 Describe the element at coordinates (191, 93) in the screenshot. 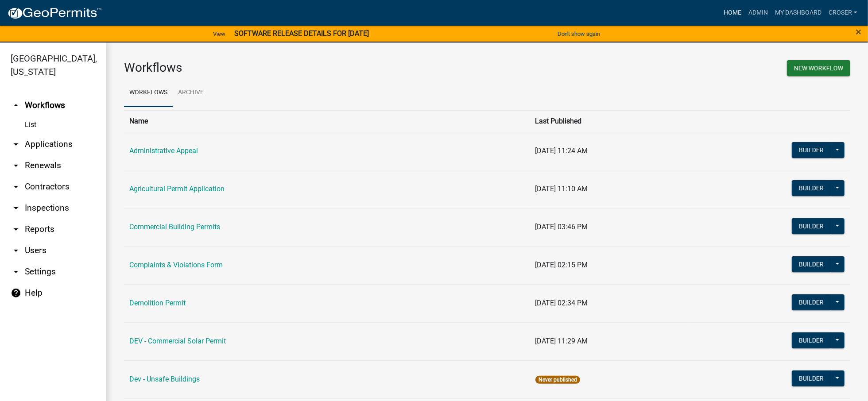

I see `a: Archive` at that location.